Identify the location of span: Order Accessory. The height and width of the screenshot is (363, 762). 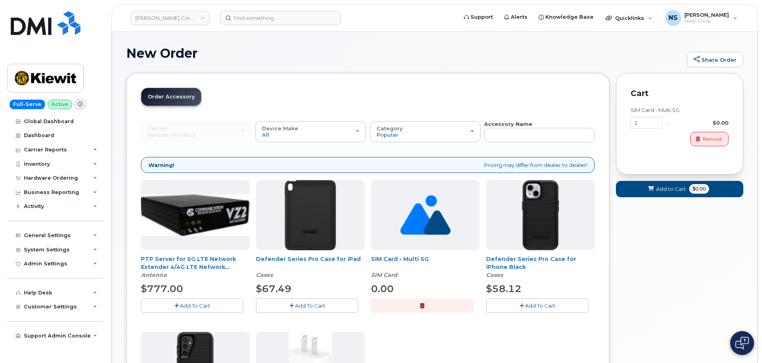
(171, 96).